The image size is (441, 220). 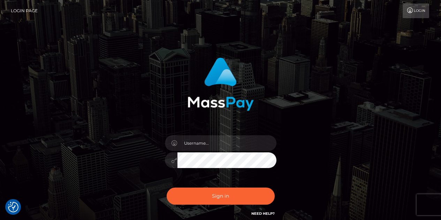 I want to click on a: Need Help?, so click(x=263, y=213).